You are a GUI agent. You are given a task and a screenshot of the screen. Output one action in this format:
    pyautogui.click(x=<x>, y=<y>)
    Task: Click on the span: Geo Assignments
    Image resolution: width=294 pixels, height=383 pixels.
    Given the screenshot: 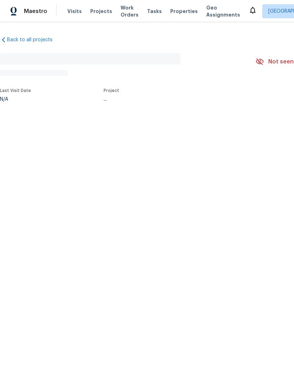 What is the action you would take?
    pyautogui.click(x=223, y=11)
    